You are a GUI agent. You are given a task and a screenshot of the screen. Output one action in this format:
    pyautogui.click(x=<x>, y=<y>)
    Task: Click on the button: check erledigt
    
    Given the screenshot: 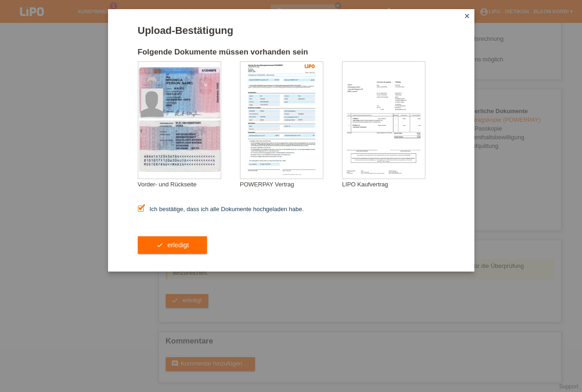 What is the action you would take?
    pyautogui.click(x=173, y=245)
    